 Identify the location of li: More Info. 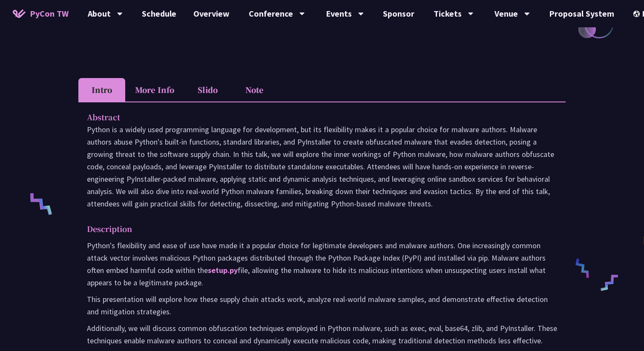
(155, 90).